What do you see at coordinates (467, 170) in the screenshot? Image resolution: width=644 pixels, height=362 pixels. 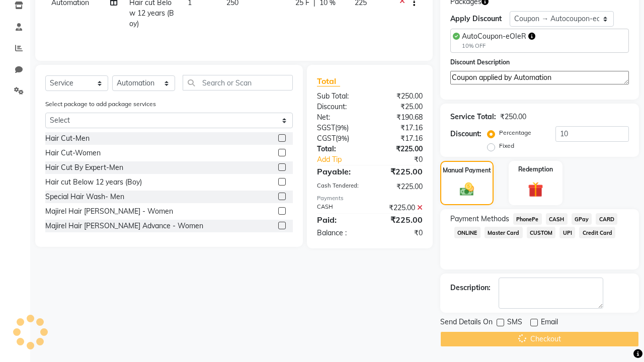 I see `label: Manual Payment` at bounding box center [467, 170].